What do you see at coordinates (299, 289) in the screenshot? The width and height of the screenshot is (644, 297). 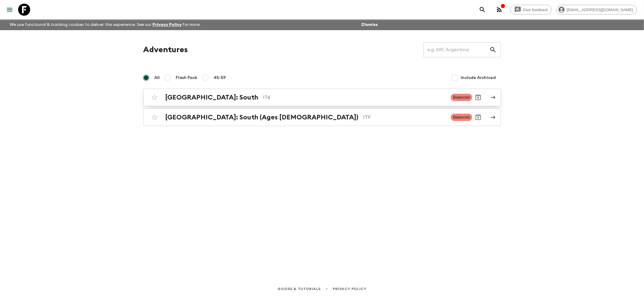 I see `a: Guides & Tutorials` at bounding box center [299, 289].